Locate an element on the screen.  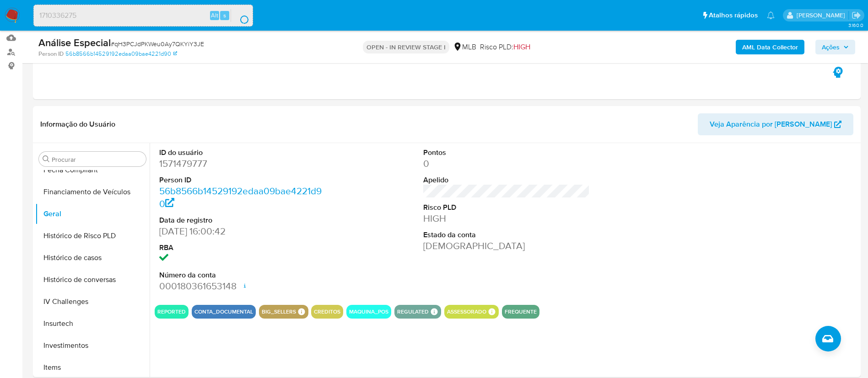
dt: Apelido is located at coordinates (506, 180).